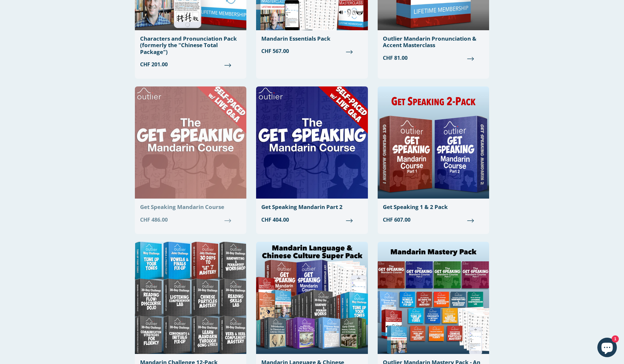 The height and width of the screenshot is (364, 624). What do you see at coordinates (312, 38) in the screenshot?
I see `div: Mandarin Essentials Pack` at bounding box center [312, 38].